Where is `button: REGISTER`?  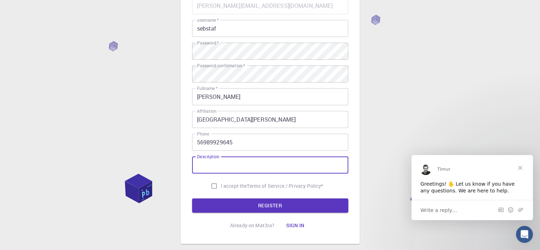 button: REGISTER is located at coordinates (270, 205).